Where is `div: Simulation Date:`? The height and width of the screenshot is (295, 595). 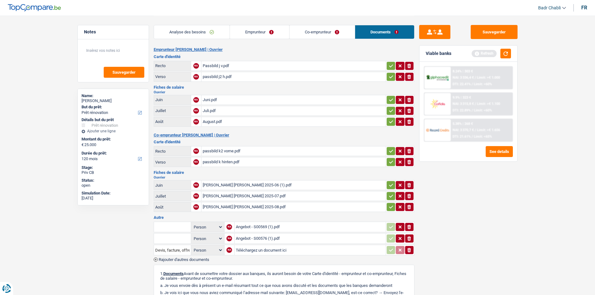
div: Simulation Date: is located at coordinates (113, 193).